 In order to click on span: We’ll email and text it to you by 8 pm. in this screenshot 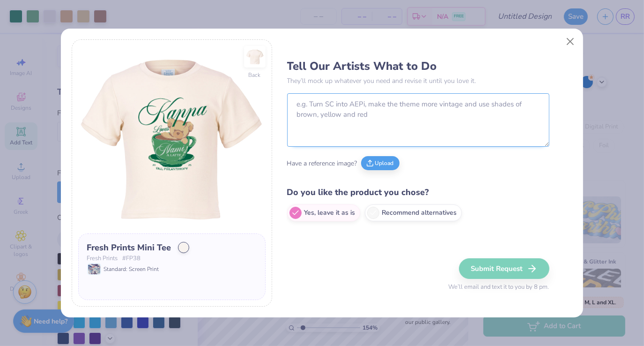, I will do `click(499, 287)`.